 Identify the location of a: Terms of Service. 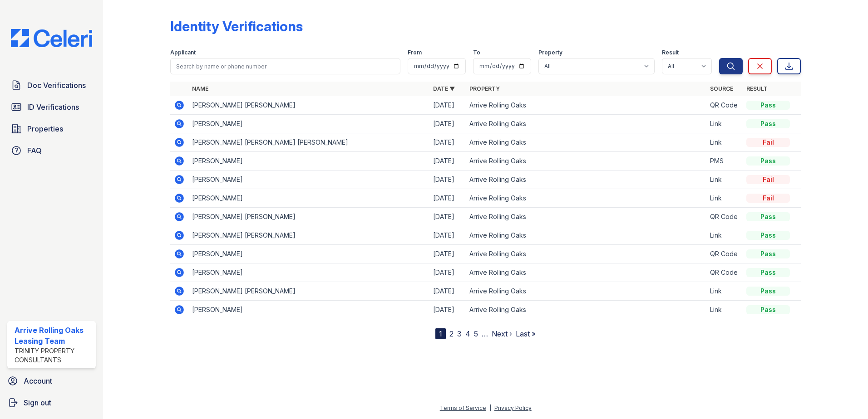
(463, 408).